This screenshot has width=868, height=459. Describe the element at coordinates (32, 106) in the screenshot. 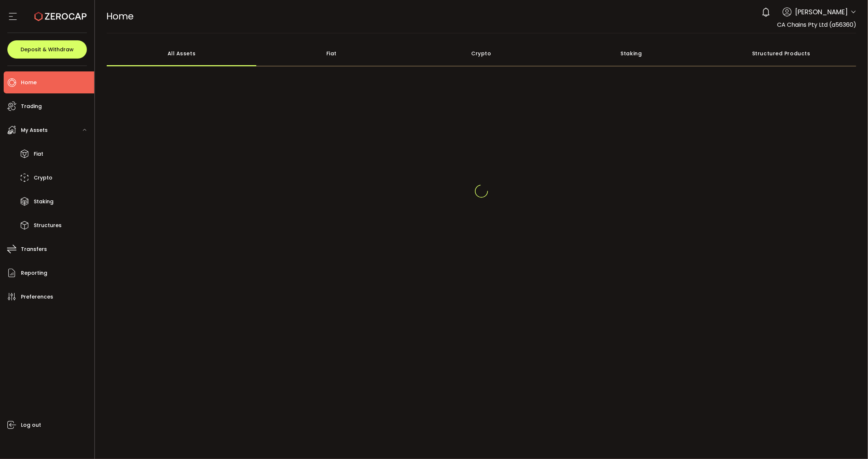

I see `span: Trading` at that location.